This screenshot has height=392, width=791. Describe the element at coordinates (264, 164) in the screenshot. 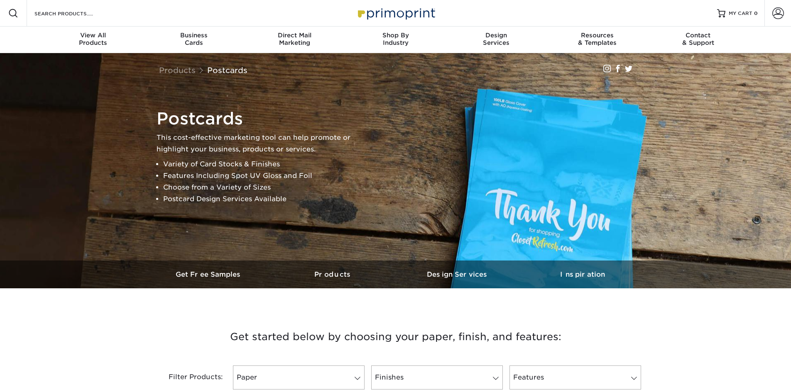

I see `li: Variety of Card Stocks & Finishes` at that location.